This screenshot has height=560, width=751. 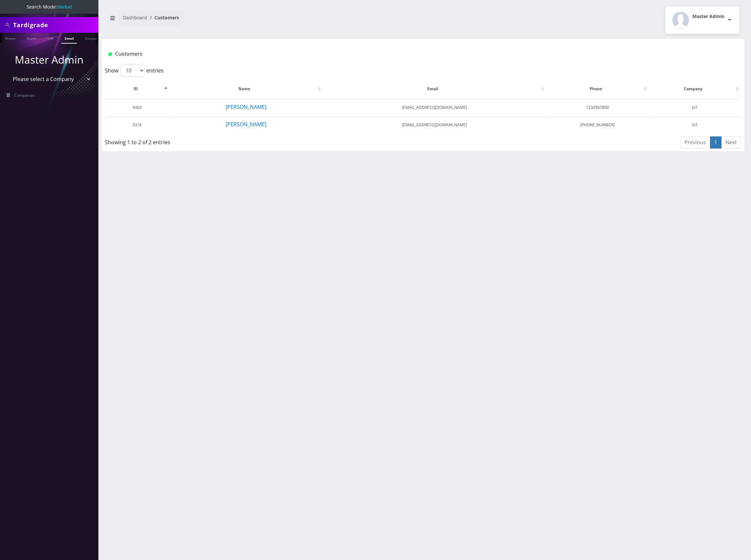 What do you see at coordinates (10, 38) in the screenshot?
I see `a: Phone` at bounding box center [10, 38].